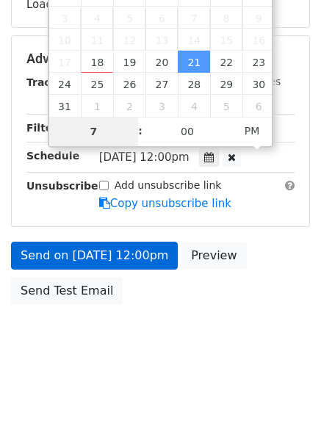 The image size is (321, 429). I want to click on span: September 1, 2025, so click(97, 106).